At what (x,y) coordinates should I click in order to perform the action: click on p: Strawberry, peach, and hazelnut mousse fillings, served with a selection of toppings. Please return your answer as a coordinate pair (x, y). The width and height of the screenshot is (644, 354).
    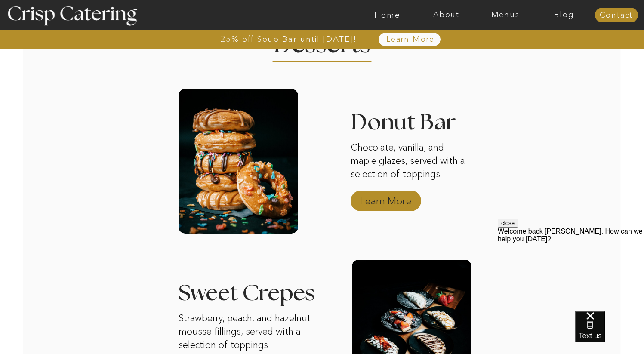
    Looking at the image, I should click on (249, 333).